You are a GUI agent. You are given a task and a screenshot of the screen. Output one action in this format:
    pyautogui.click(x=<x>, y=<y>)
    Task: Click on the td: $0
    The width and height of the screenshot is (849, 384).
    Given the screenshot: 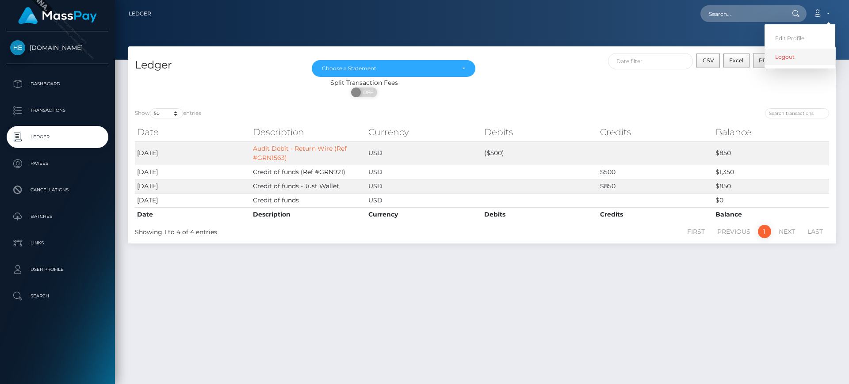 What is the action you would take?
    pyautogui.click(x=771, y=200)
    